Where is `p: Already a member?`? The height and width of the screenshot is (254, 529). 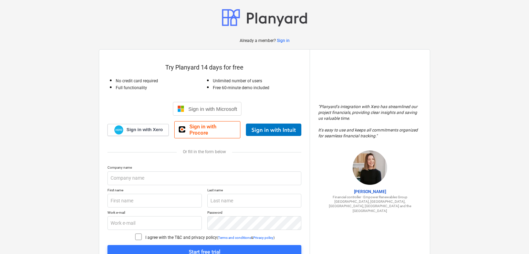 p: Already a member? is located at coordinates (258, 41).